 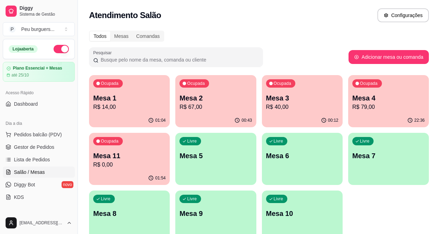 I want to click on span: P, so click(x=12, y=29).